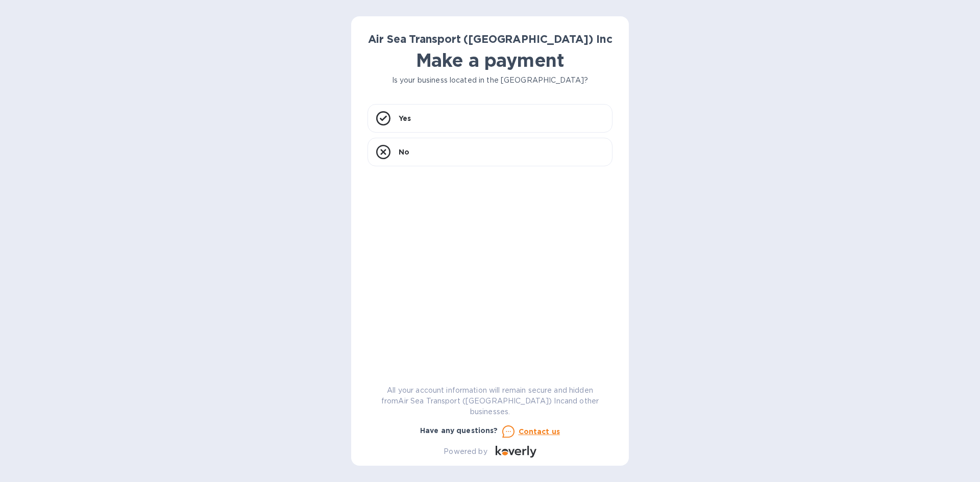 Image resolution: width=980 pixels, height=482 pixels. Describe the element at coordinates (490, 401) in the screenshot. I see `p: All your account information will remain secure and hidden from Air Sea Transport ([GEOGRAPHIC_DA...` at that location.